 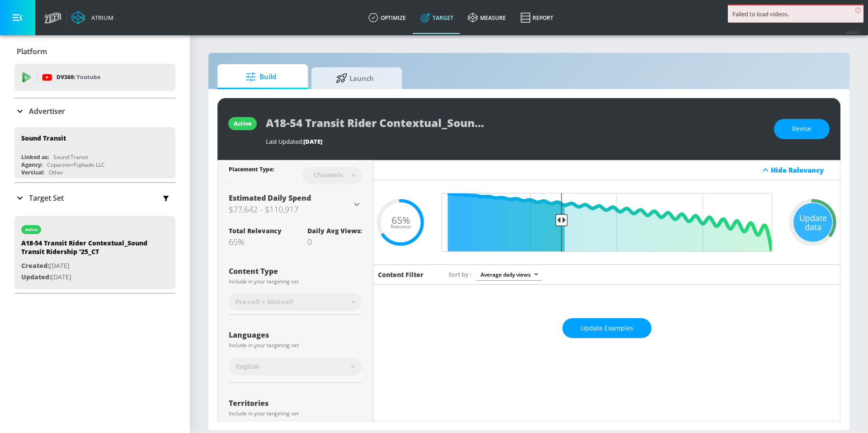 I want to click on p: Youtube, so click(x=88, y=77).